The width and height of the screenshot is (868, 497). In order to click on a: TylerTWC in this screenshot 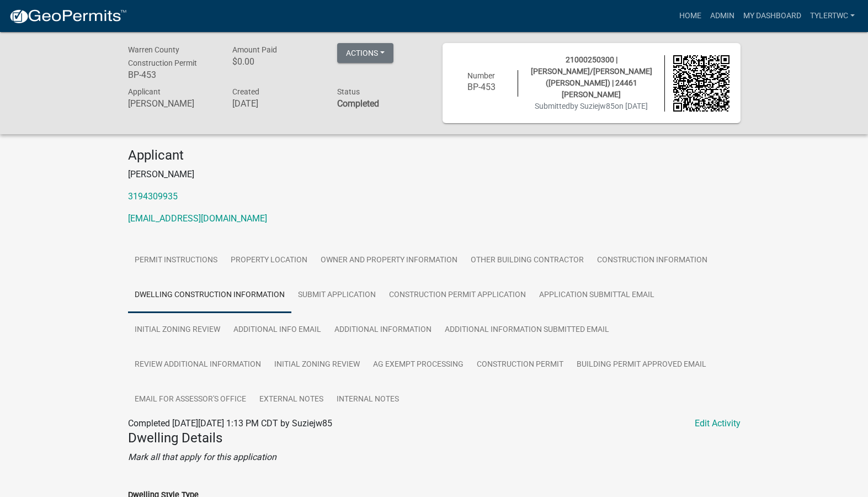, I will do `click(832, 16)`.